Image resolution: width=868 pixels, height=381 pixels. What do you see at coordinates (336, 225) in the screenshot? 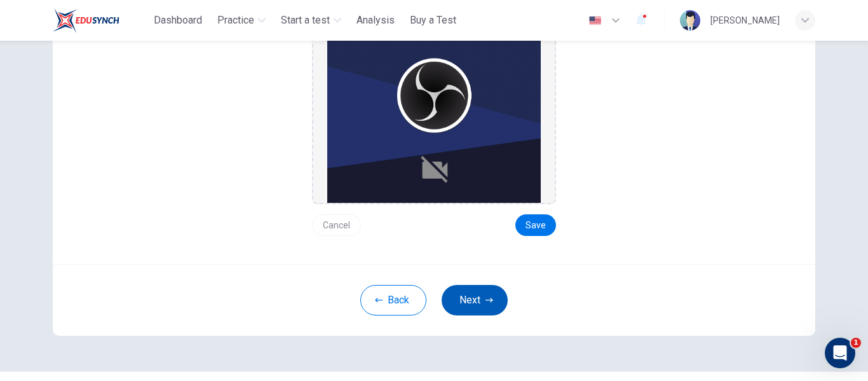
I see `button: Cancel` at bounding box center [336, 225].